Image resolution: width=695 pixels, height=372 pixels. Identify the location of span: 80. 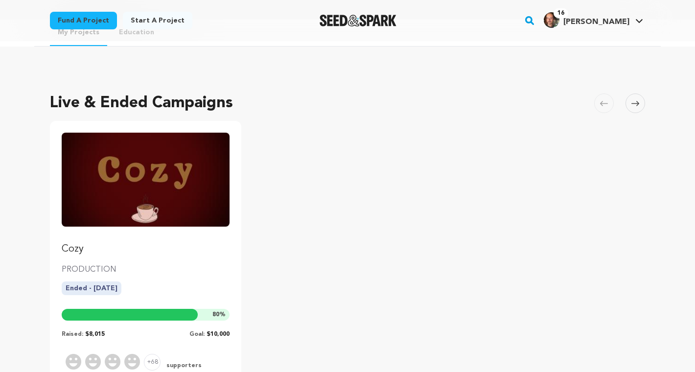
(216, 315).